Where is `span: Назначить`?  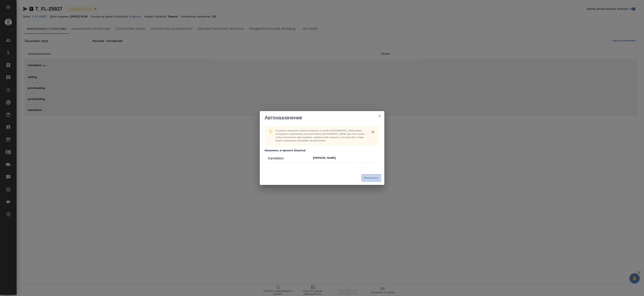 span: Назначить is located at coordinates (371, 178).